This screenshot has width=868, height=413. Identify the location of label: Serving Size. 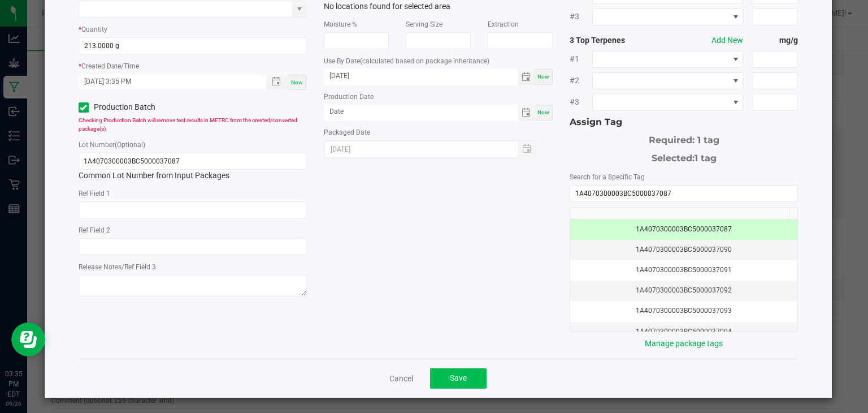
(423, 24).